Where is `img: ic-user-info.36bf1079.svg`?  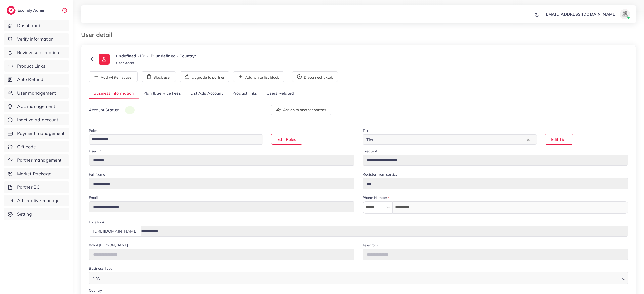
img: ic-user-info.36bf1079.svg is located at coordinates (104, 59).